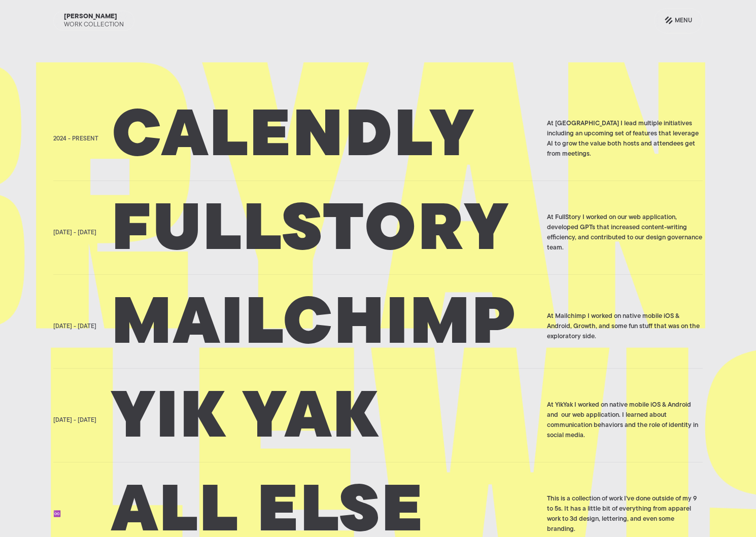 Image resolution: width=756 pixels, height=537 pixels. Describe the element at coordinates (326, 233) in the screenshot. I see `h2: Fullstory` at that location.